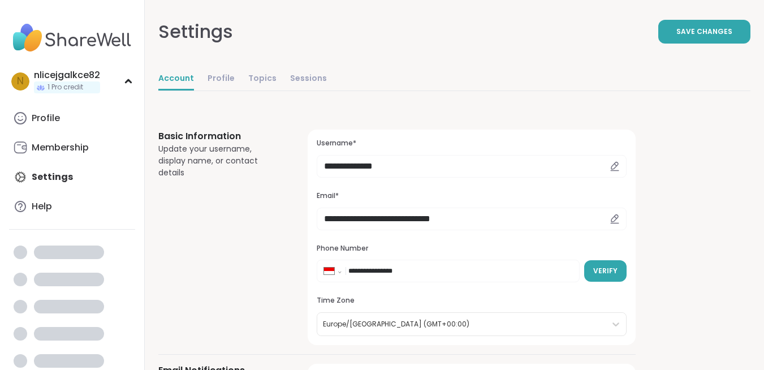 This screenshot has width=764, height=370. Describe the element at coordinates (20, 81) in the screenshot. I see `span: n` at that location.